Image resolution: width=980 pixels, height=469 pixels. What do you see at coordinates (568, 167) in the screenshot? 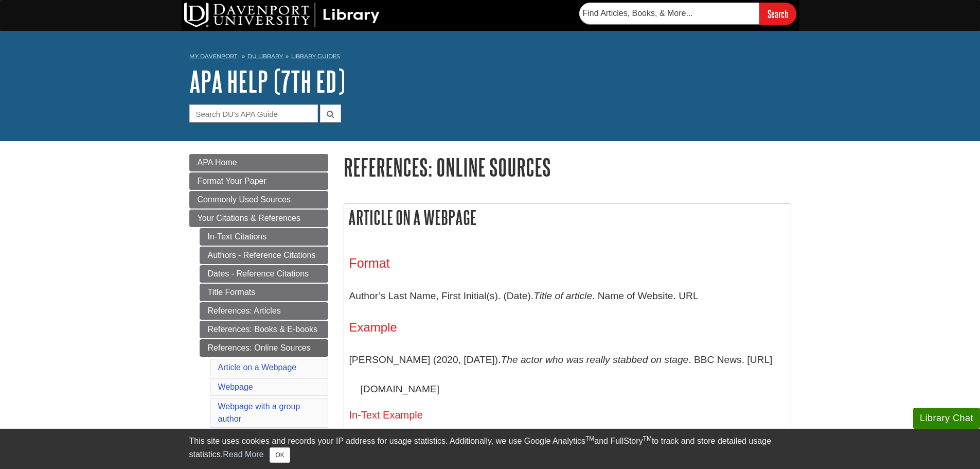
I see `h1: References: Online Sources` at bounding box center [568, 167].